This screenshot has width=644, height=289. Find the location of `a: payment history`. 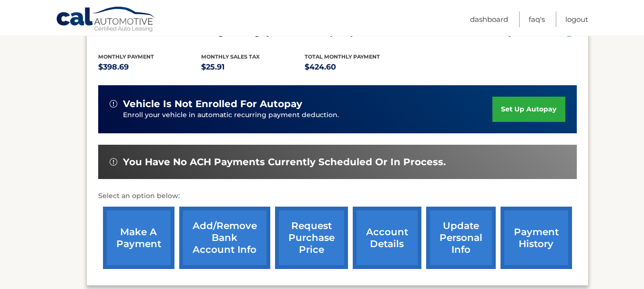

a: payment history is located at coordinates (536, 238).